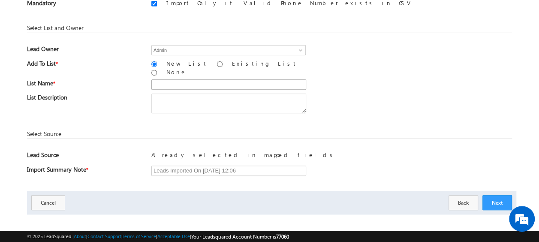  Describe the element at coordinates (83, 66) in the screenshot. I see `span: Add To List` at that location.